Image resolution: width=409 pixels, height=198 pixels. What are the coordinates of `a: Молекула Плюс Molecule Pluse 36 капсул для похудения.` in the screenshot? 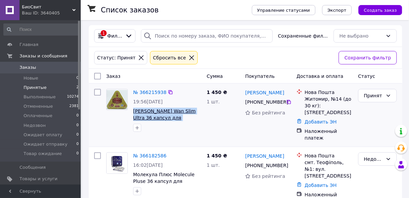 It's located at (164, 182).